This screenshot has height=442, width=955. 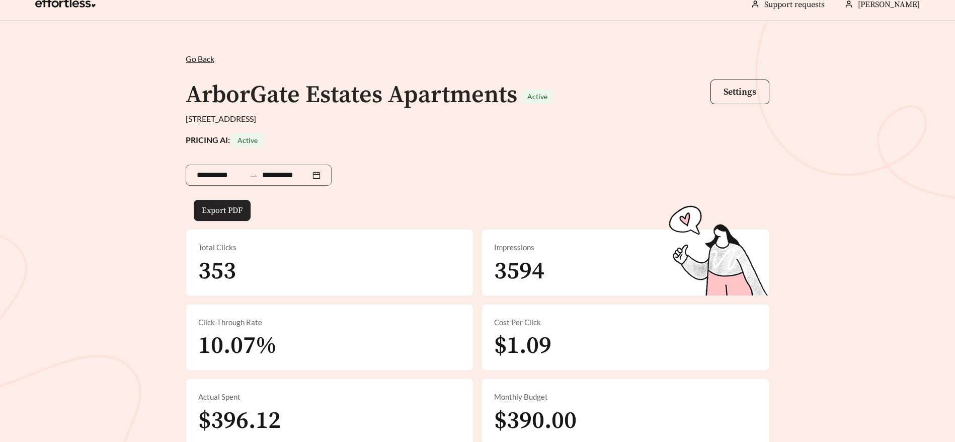 What do you see at coordinates (330, 322) in the screenshot?
I see `div: Click-Through Rate` at bounding box center [330, 322].